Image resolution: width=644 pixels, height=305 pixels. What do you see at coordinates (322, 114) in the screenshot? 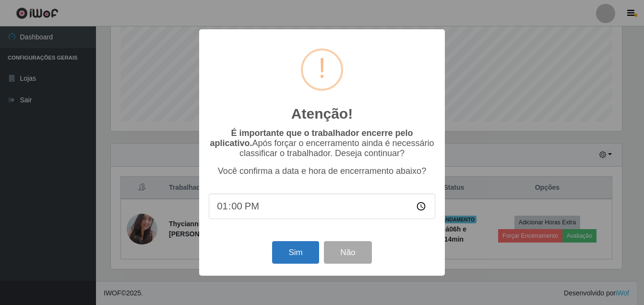
I see `h2: Atenção!` at bounding box center [322, 114].